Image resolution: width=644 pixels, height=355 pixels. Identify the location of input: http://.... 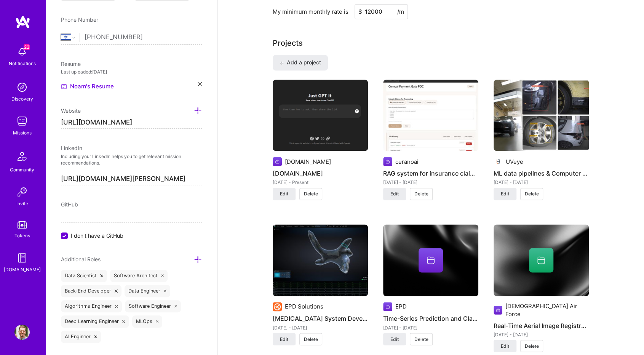
(131, 123).